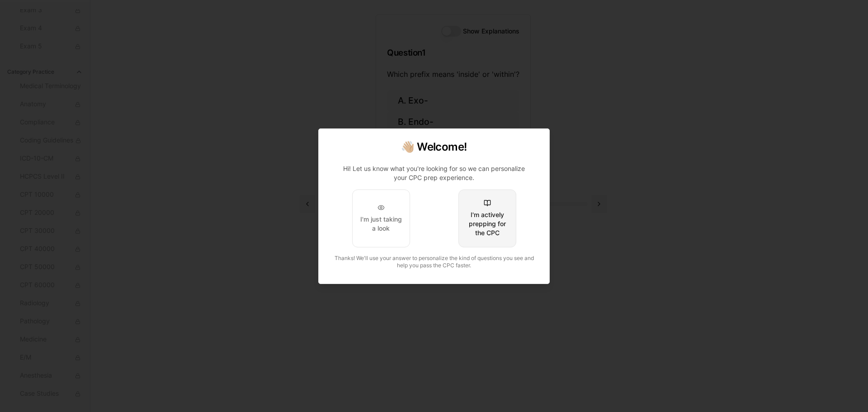  Describe the element at coordinates (487, 224) in the screenshot. I see `div: I'm actively prepping for the CPC` at that location.